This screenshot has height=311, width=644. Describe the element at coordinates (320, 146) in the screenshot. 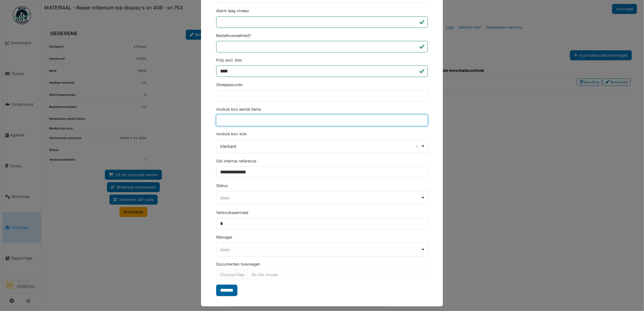

I see `div: Vierkant` at that location.